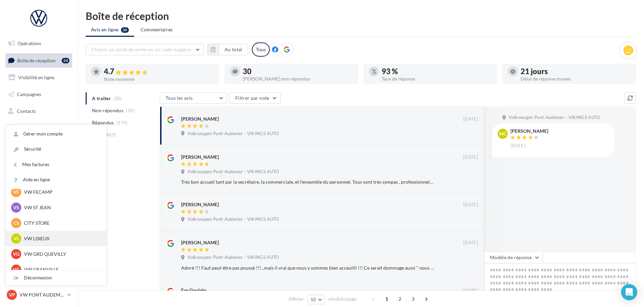 The width and height of the screenshot is (644, 307). What do you see at coordinates (56, 165) in the screenshot?
I see `a: Mes factures` at bounding box center [56, 165].